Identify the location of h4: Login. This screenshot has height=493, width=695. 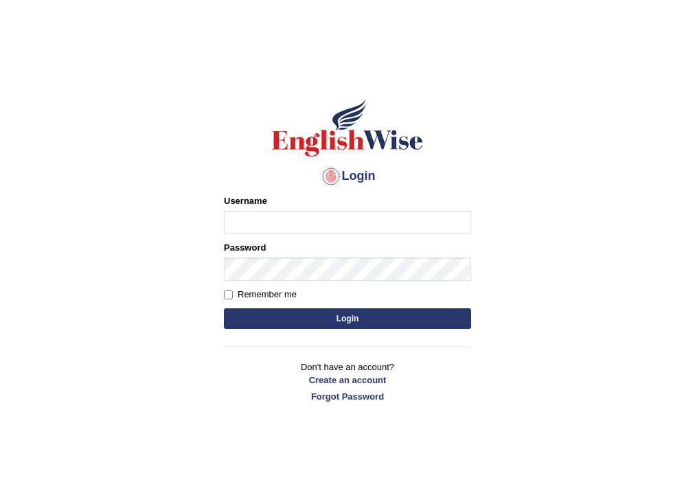
(347, 176).